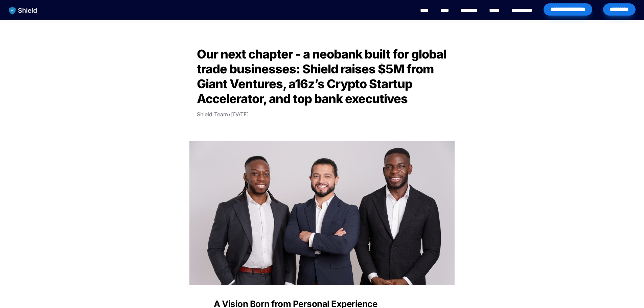 Image resolution: width=644 pixels, height=308 pixels. Describe the element at coordinates (213, 115) in the screenshot. I see `span: Shield Team` at that location.